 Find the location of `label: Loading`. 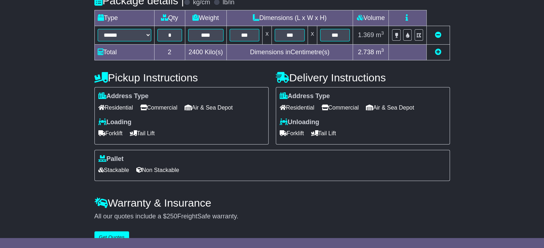

label: Loading is located at coordinates (115, 123).